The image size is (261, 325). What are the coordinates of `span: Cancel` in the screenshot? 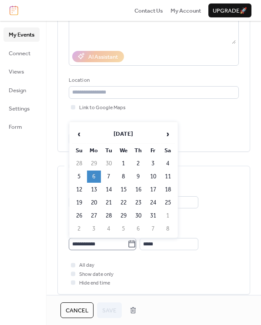 It's located at (77, 310).